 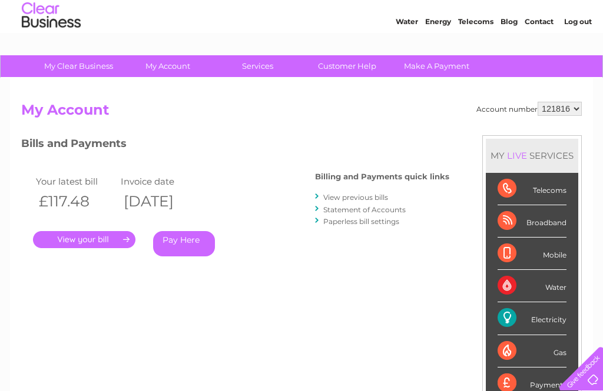 I want to click on h3: Bills and Payments, so click(x=235, y=145).